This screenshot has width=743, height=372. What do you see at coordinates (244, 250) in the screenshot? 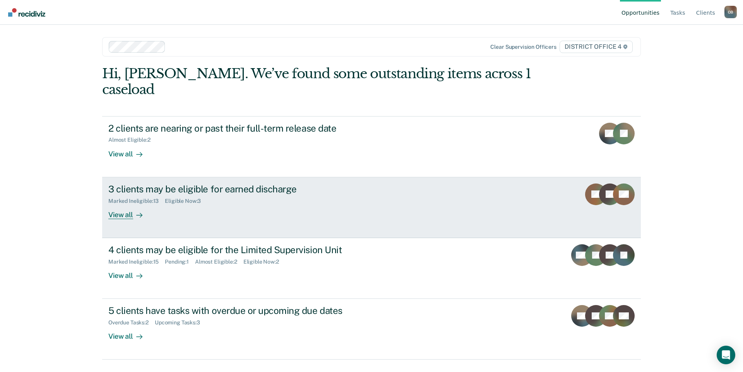
I see `div: 4 clients may be eligible for the Limited Supervision Unit` at bounding box center [244, 250].